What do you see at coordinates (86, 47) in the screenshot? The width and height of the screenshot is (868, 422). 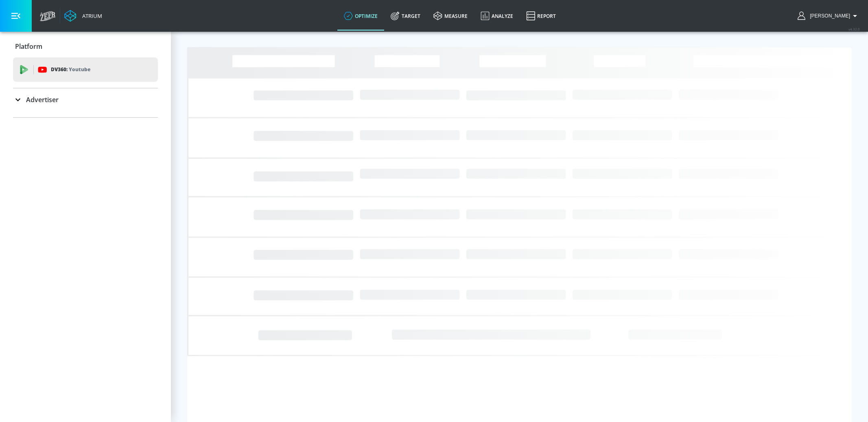 I see `div: Platform` at bounding box center [86, 47].